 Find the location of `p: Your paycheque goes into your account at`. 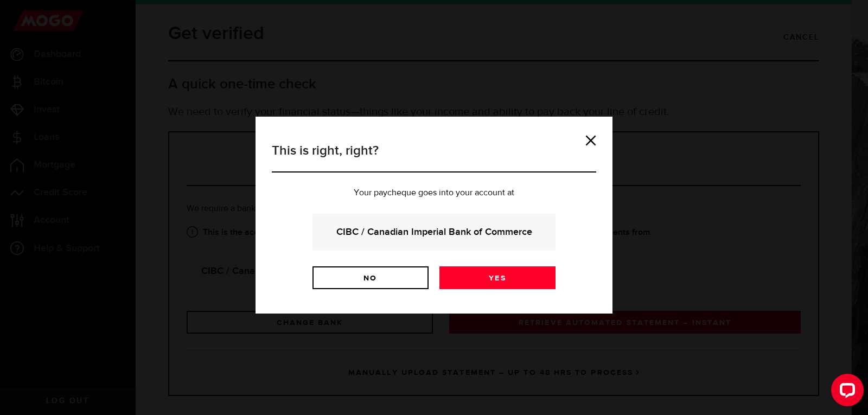

p: Your paycheque goes into your account at is located at coordinates (434, 193).